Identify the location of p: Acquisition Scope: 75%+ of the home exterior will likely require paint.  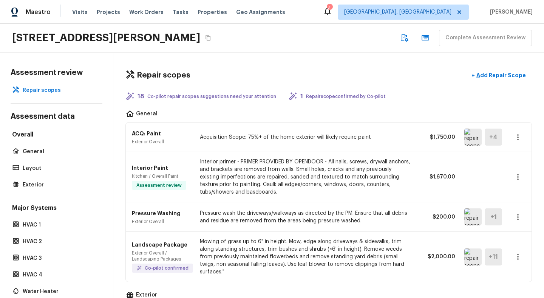
(306, 137).